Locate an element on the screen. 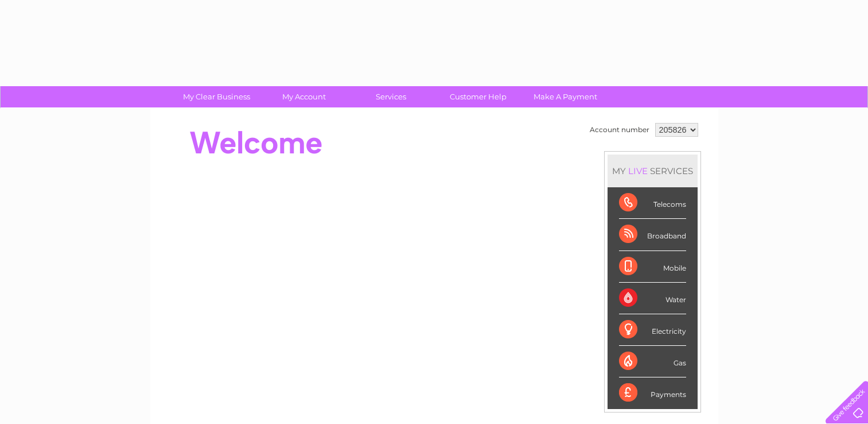  a: Customer Help is located at coordinates (478, 97).